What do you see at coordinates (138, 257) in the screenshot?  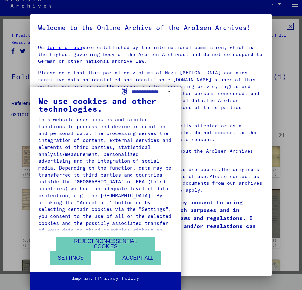 I see `button: Accept all` at bounding box center [138, 257].